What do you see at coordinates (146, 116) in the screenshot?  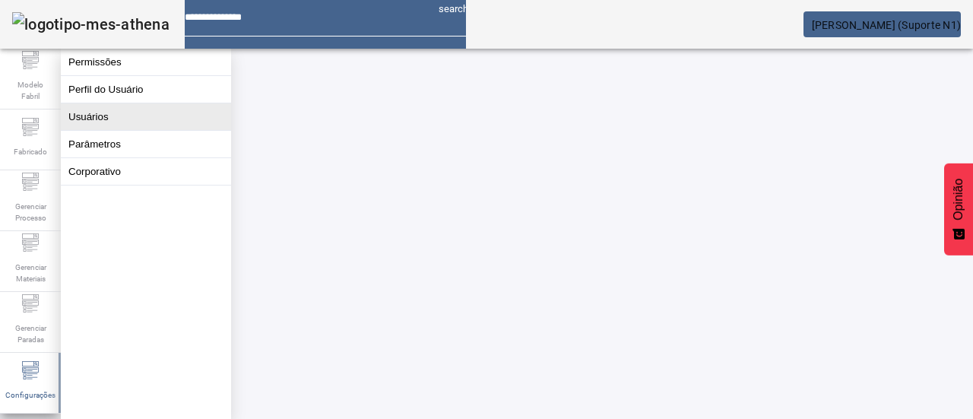 I see `button: Usuários` at bounding box center [146, 116].